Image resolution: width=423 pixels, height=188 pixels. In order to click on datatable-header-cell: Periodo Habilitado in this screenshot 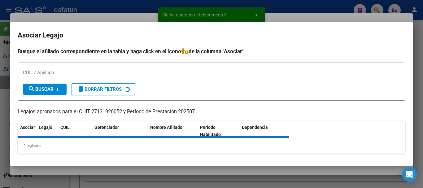, I will do `click(218, 131)`.